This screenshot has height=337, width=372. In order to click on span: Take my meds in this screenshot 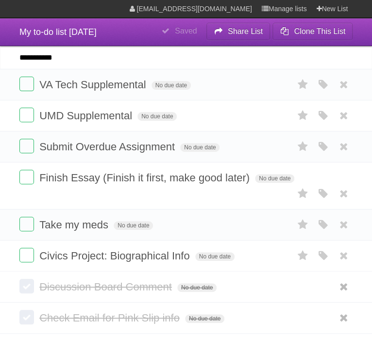, I will do `click(75, 225)`.